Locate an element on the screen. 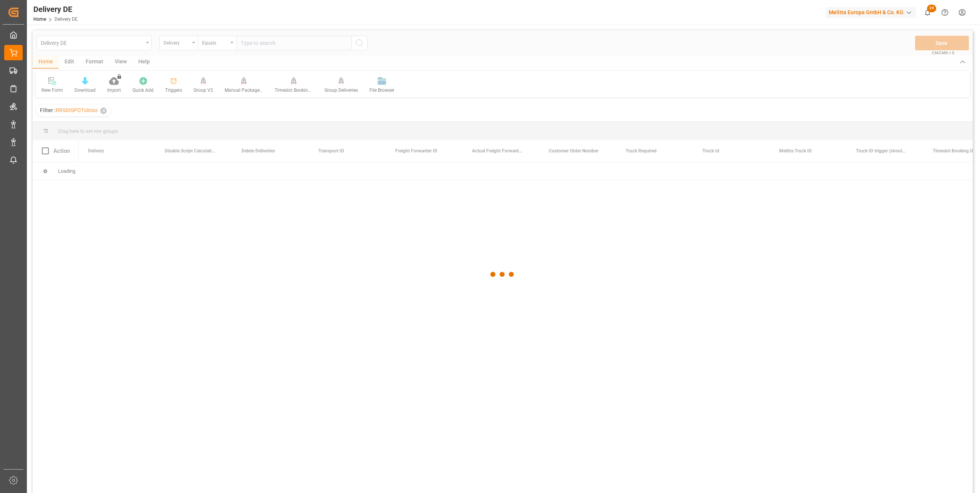  div: Melitta Europa GmbH & Co. KG is located at coordinates (870, 12).